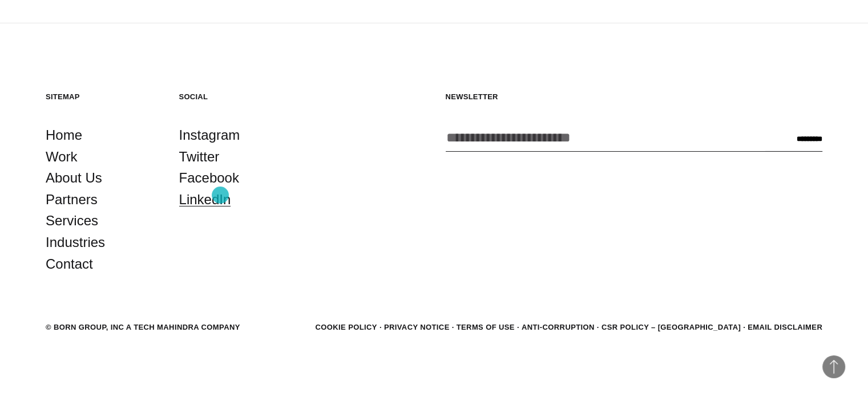 The height and width of the screenshot is (401, 868). Describe the element at coordinates (72, 221) in the screenshot. I see `a: Services` at that location.